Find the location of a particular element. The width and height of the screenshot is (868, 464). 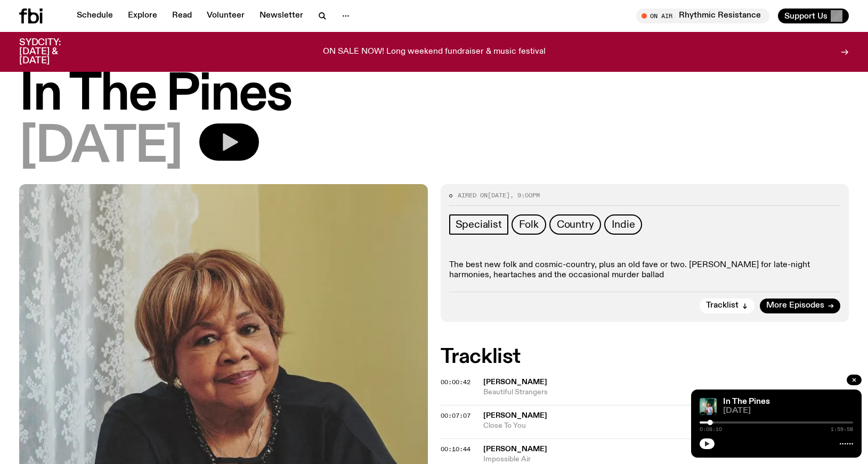

span: Tracklist is located at coordinates (722, 305).